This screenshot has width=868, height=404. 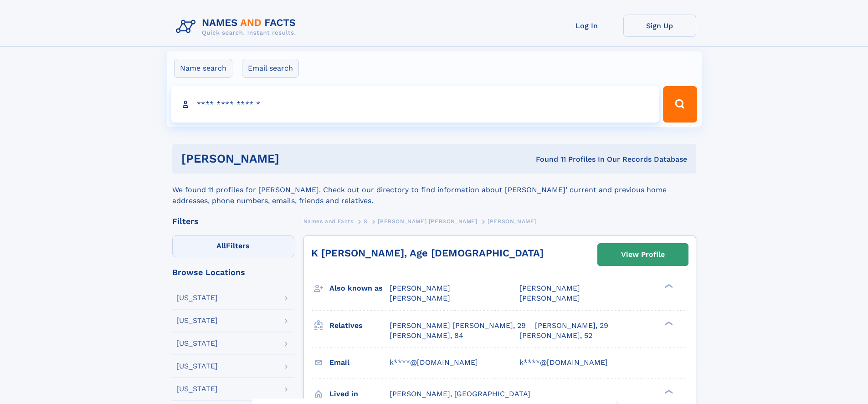 I want to click on a: View Profile, so click(x=643, y=255).